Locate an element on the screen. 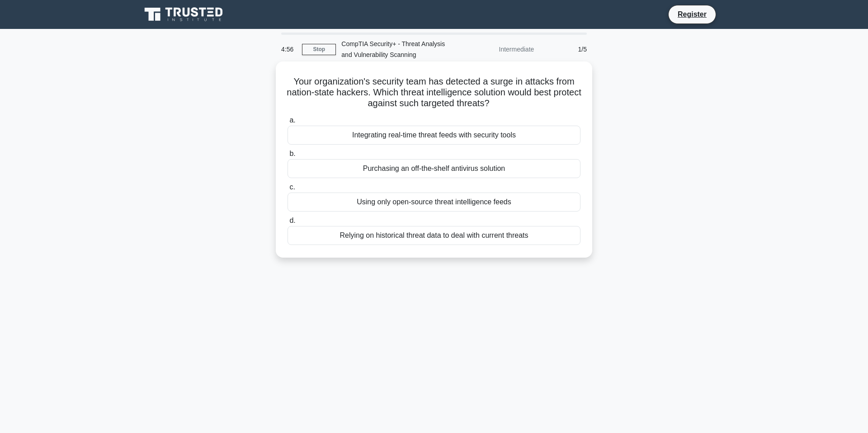  a: Stop is located at coordinates (319, 49).